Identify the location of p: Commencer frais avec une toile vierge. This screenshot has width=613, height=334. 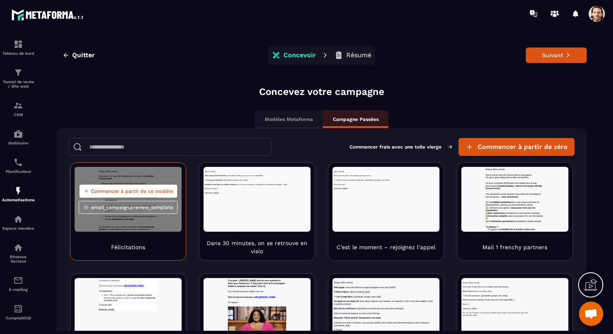
(401, 147).